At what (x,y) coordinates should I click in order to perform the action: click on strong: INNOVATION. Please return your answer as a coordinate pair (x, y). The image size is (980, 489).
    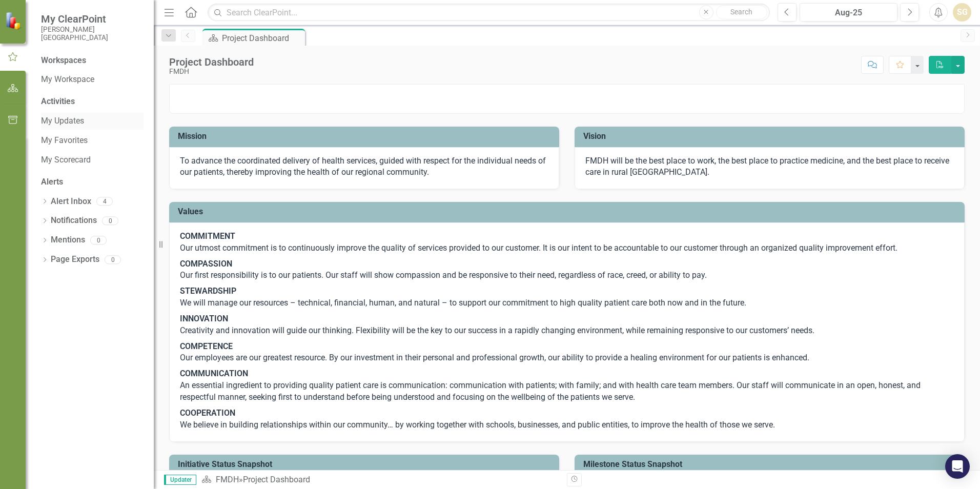
    Looking at the image, I should click on (204, 318).